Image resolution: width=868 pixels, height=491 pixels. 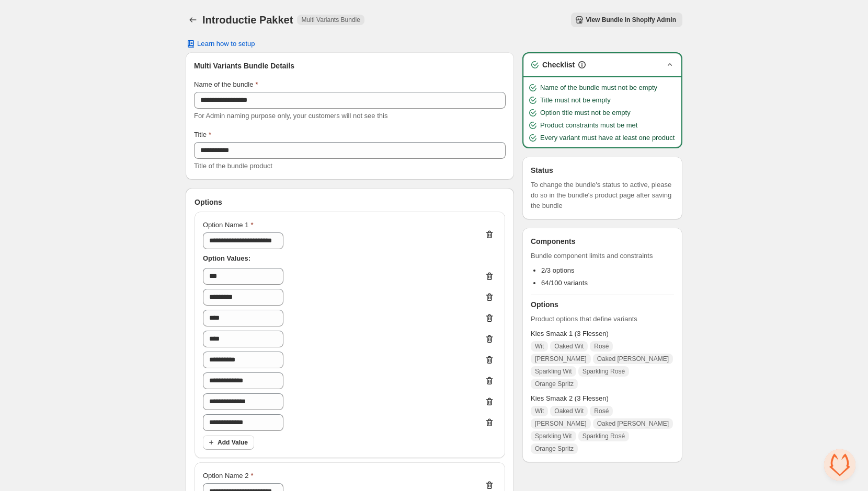 What do you see at coordinates (226, 44) in the screenshot?
I see `span: Learn how to setup` at bounding box center [226, 44].